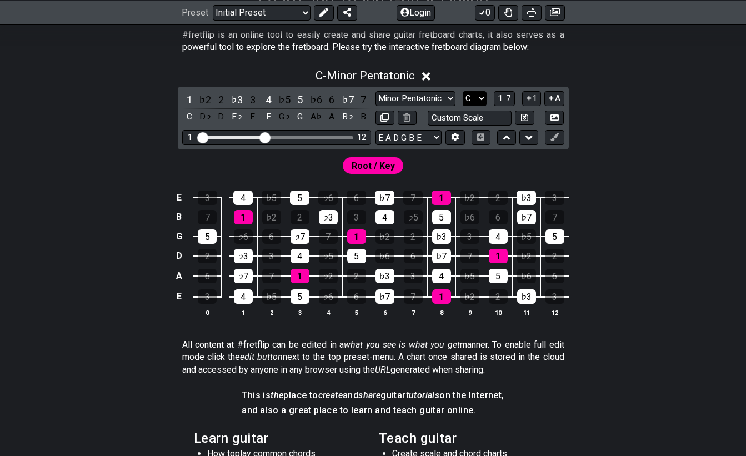 The width and height of the screenshot is (746, 456). Describe the element at coordinates (504, 98) in the screenshot. I see `button: 1..7` at that location.